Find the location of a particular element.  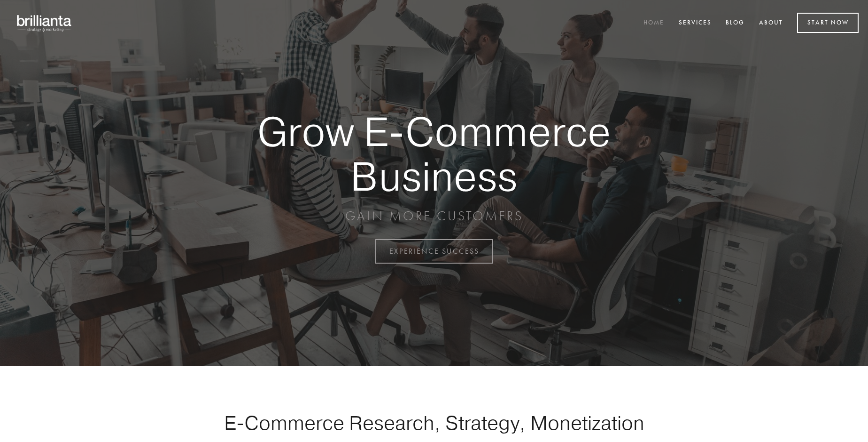

a: Home is located at coordinates (654, 23).